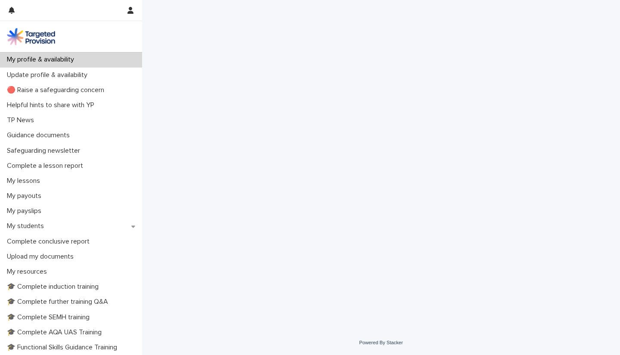  Describe the element at coordinates (54, 287) in the screenshot. I see `p: 🎓 Complete induction training` at that location.